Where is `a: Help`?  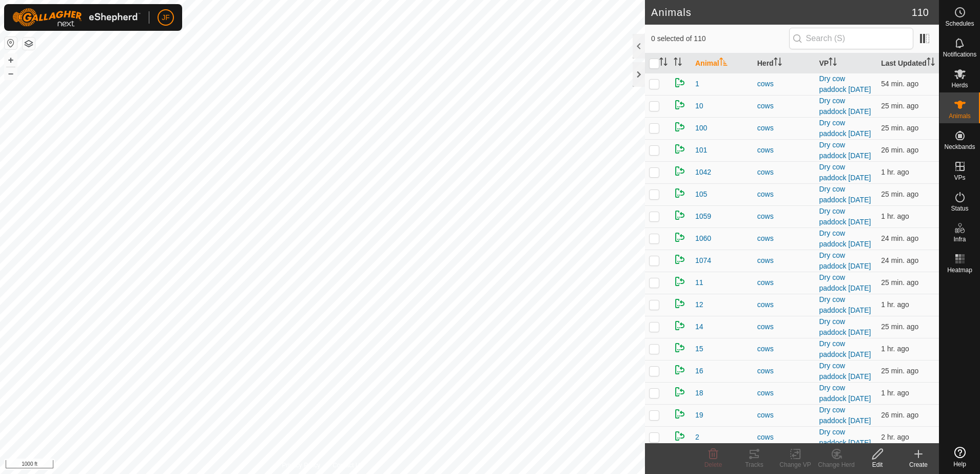 a: Help is located at coordinates (959, 457).